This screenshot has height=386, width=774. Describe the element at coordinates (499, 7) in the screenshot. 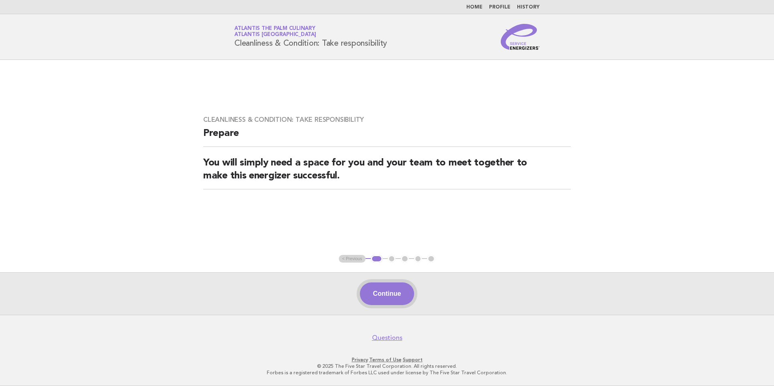

I see `a: Profile` at that location.